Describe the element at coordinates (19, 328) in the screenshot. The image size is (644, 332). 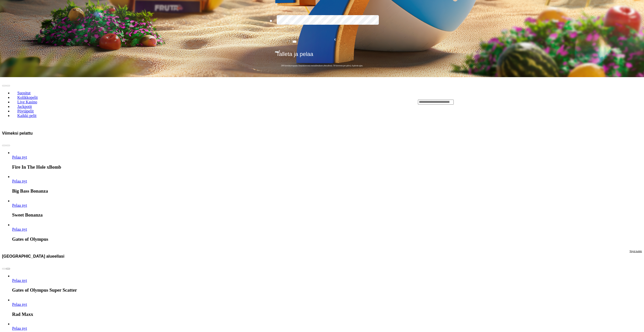
I see `a: Cherry Pop` at that location.